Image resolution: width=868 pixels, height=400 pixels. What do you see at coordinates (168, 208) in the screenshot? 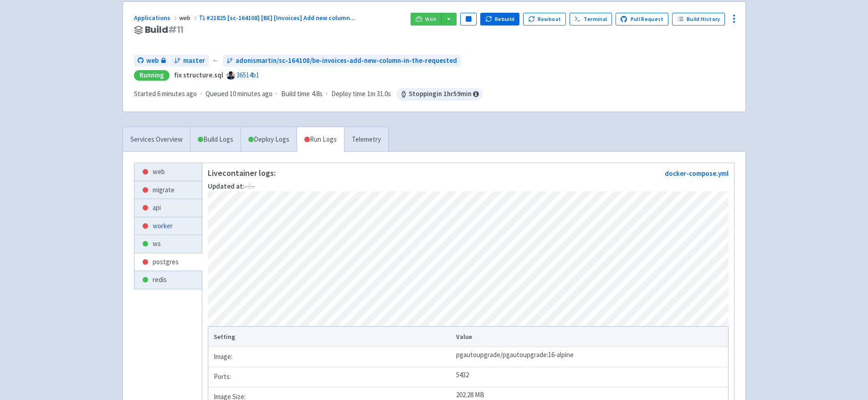
I see `a: api` at bounding box center [168, 208].